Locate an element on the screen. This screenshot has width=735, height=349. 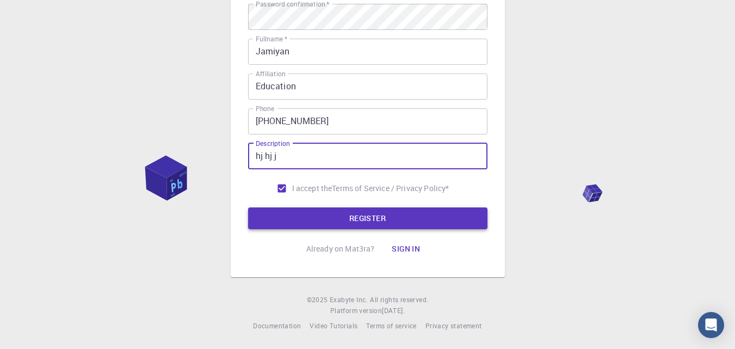
span: Video Tutorials is located at coordinates (334, 325).